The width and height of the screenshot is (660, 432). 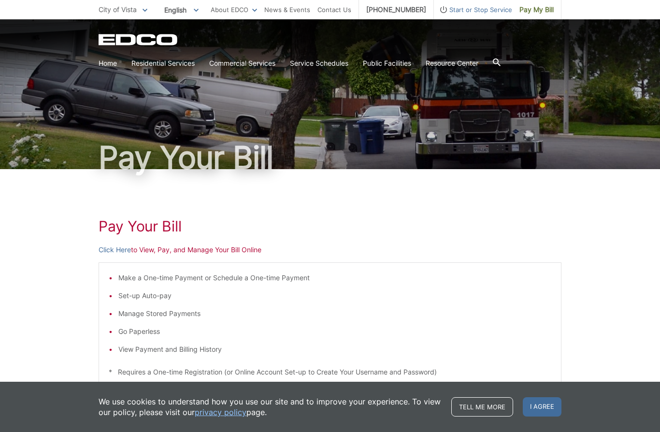 What do you see at coordinates (181, 10) in the screenshot?
I see `span: English` at bounding box center [181, 10].